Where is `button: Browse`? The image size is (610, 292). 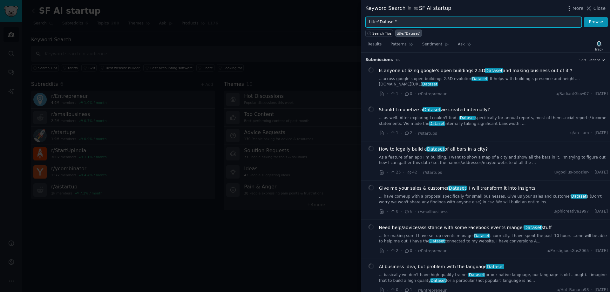
button: Browse is located at coordinates (596, 22).